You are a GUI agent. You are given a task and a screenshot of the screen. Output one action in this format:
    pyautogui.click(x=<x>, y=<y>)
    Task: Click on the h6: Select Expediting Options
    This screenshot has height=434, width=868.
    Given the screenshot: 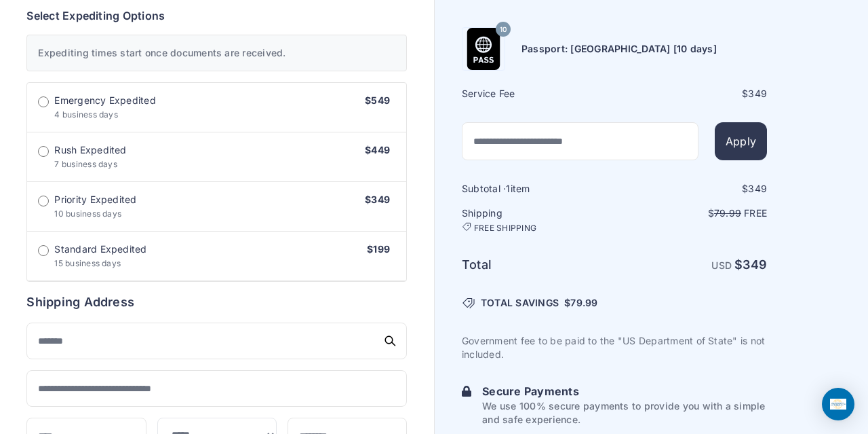 What is the action you would take?
    pyautogui.click(x=216, y=16)
    